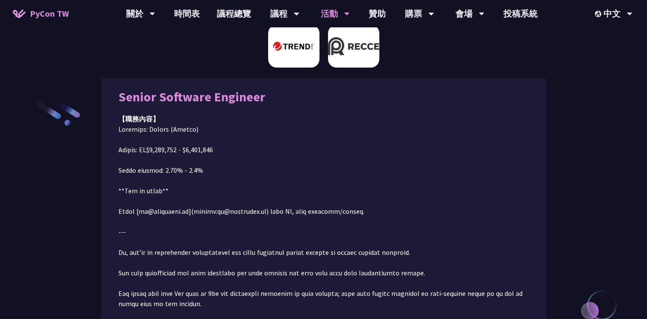 The width and height of the screenshot is (647, 319). I want to click on span: PyCon TW, so click(49, 14).